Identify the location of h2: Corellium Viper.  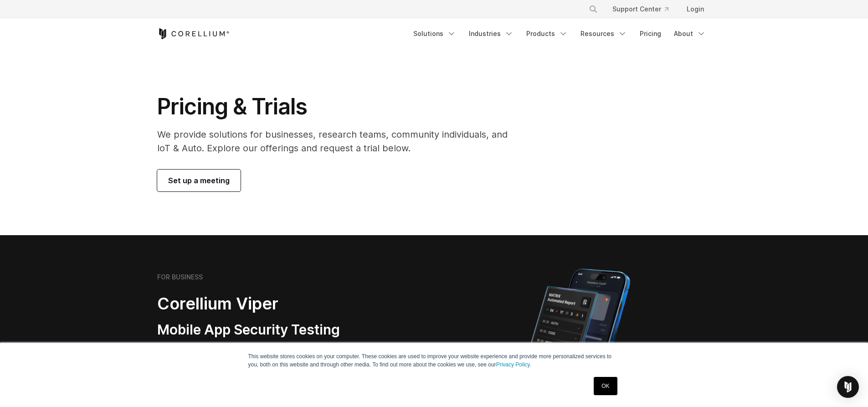
(274, 304).